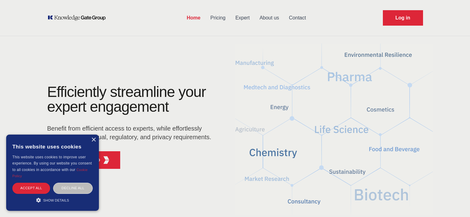  Describe the element at coordinates (131, 133) in the screenshot. I see `p: Benefit from efficient access to experts, while effortlessly managing contractual, regulatory, an...` at that location.